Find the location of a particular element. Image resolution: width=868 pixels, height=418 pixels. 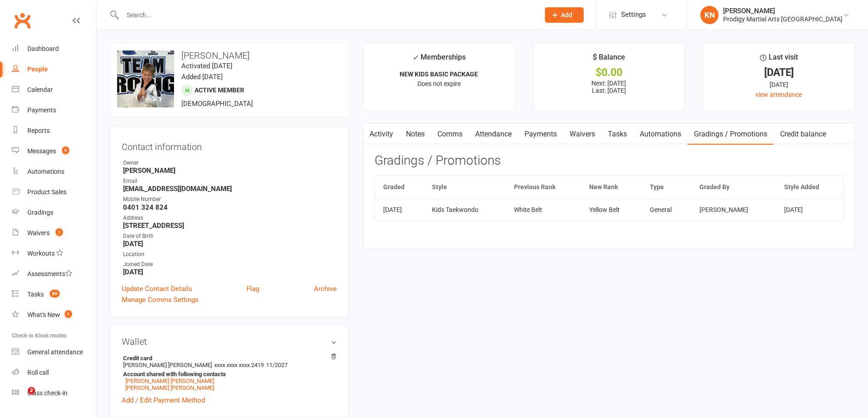

span: Add is located at coordinates (566, 15).